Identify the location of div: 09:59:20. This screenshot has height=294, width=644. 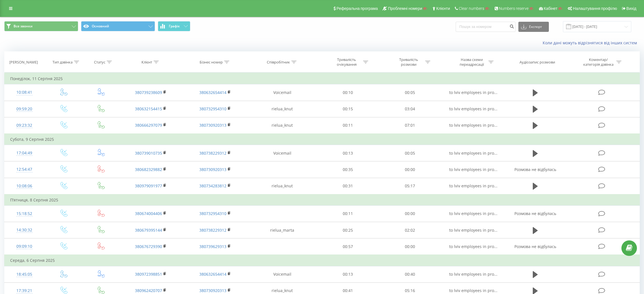
(24, 109).